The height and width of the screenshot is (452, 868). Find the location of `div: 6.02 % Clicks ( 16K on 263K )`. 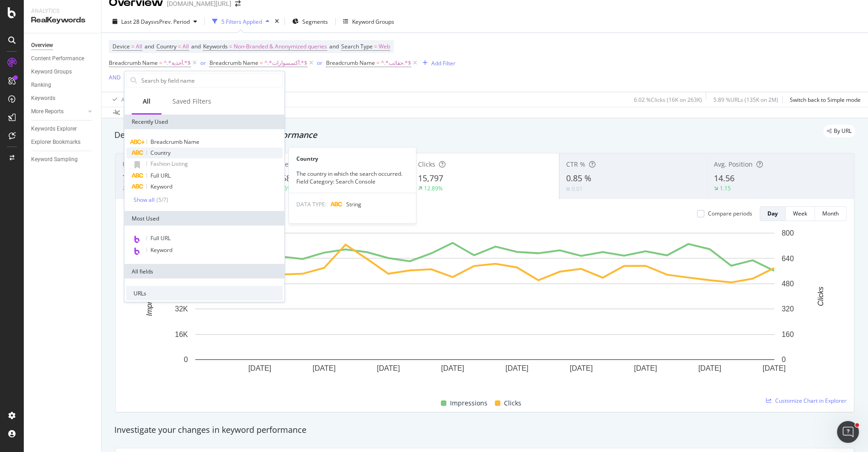

div: 6.02 % Clicks ( 16K on 263K ) is located at coordinates (667, 99).